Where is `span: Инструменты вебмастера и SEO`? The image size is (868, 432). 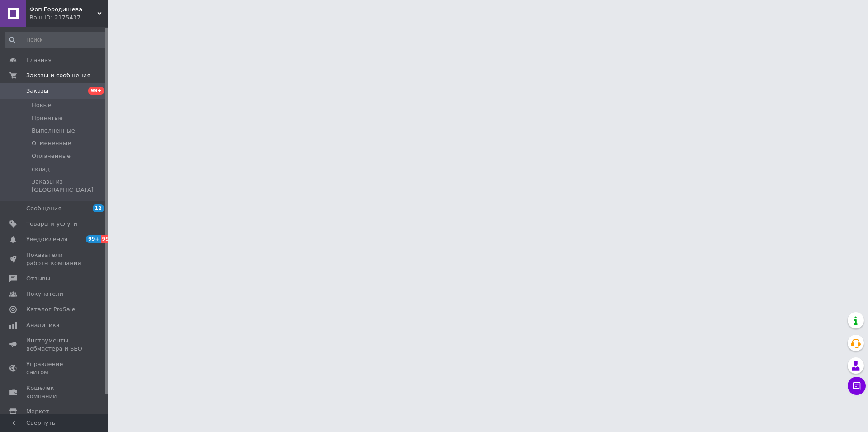 span: Инструменты вебмастера и SEO is located at coordinates (55, 345).